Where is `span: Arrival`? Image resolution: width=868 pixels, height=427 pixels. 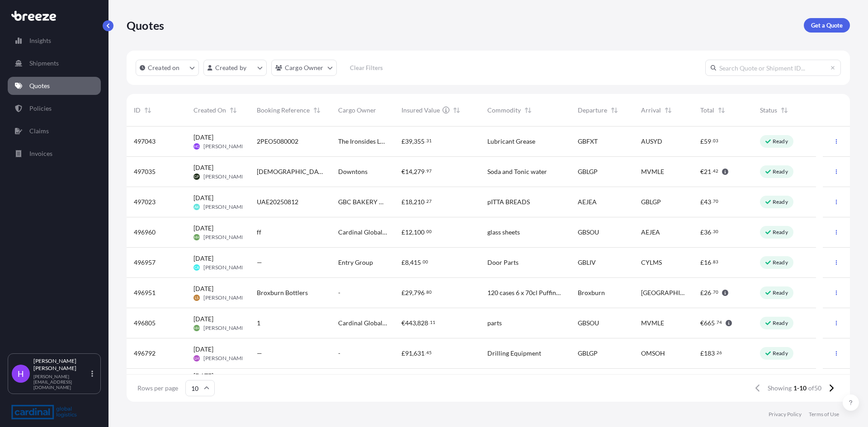
span: Arrival is located at coordinates (651, 110).